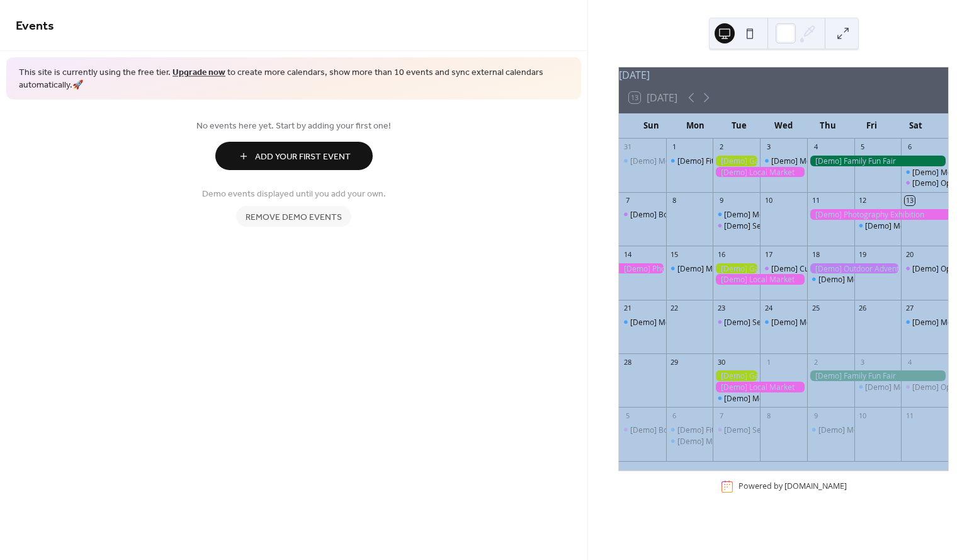 This screenshot has width=979, height=560. What do you see at coordinates (721, 308) in the screenshot?
I see `div: 23` at bounding box center [721, 308].